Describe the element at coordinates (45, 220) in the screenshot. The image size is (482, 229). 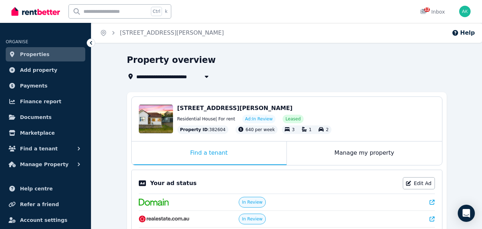
I see `a: Account settings` at that location.